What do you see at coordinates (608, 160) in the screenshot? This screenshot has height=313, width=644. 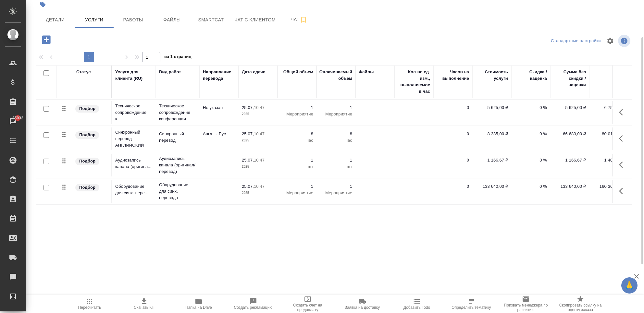 I see `p: 1 400,00 ₽` at bounding box center [608, 160].